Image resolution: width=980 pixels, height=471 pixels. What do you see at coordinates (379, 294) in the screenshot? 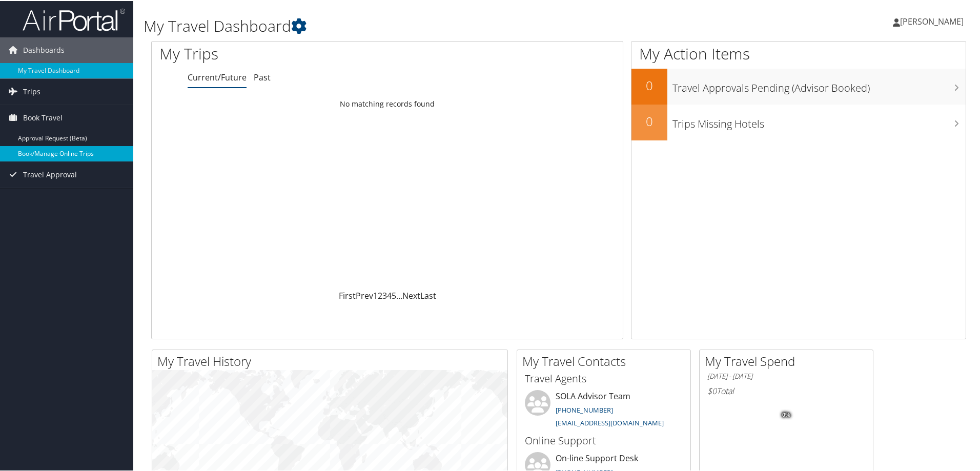
I see `a: 2` at bounding box center [379, 294].